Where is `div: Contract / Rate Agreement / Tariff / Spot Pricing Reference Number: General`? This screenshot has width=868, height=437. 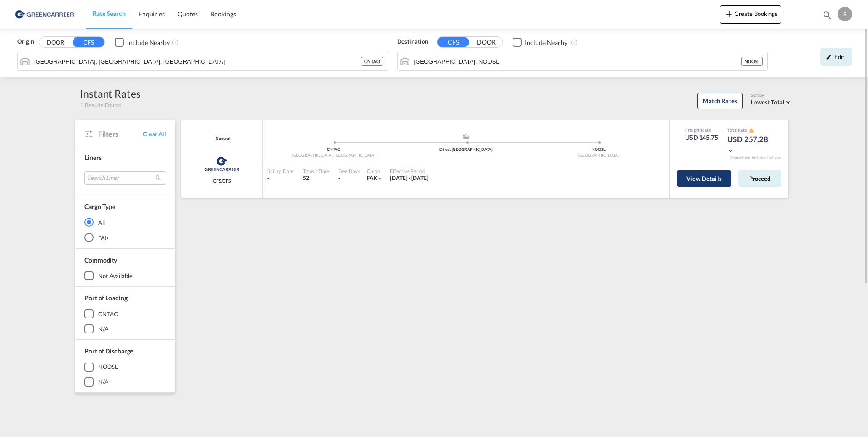
div: Contract / Rate Agreement / Tariff / Spot Pricing Reference Number: General is located at coordinates (221, 138).